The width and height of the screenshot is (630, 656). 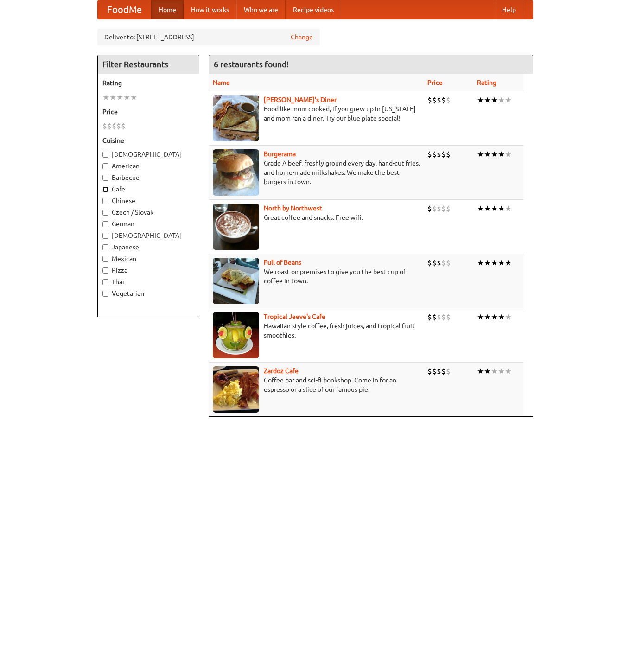 What do you see at coordinates (148, 177) in the screenshot?
I see `label: Barbecue` at bounding box center [148, 177].